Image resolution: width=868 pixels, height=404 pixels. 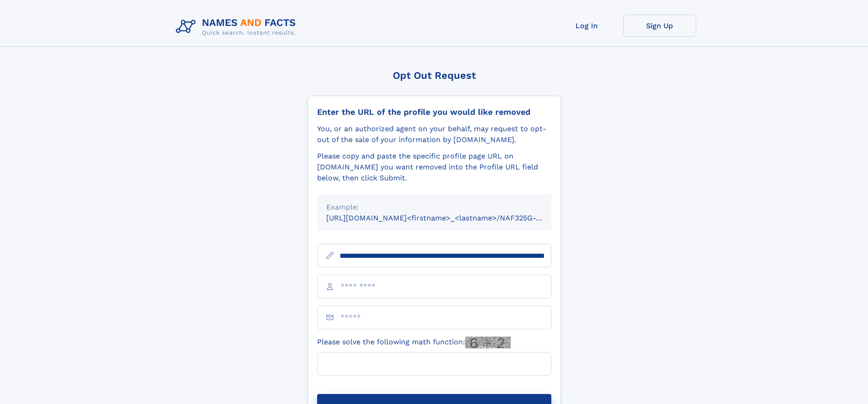 What do you see at coordinates (587, 26) in the screenshot?
I see `a: Log In` at bounding box center [587, 26].